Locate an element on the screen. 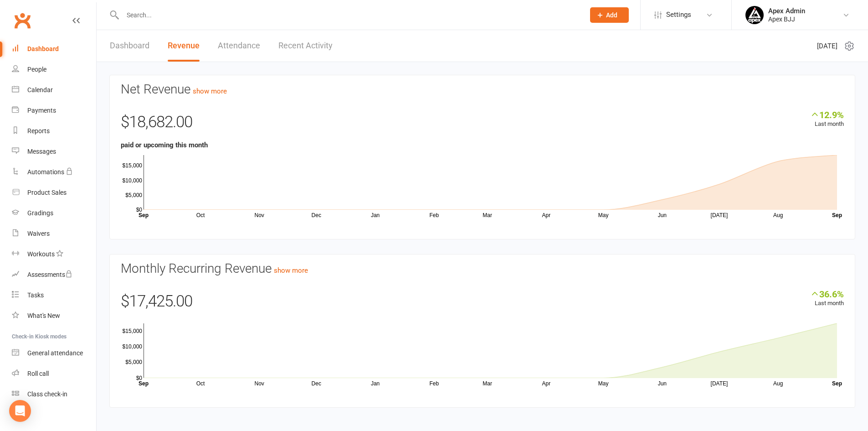 This screenshot has width=868, height=431. div: Messages is located at coordinates (42, 152).